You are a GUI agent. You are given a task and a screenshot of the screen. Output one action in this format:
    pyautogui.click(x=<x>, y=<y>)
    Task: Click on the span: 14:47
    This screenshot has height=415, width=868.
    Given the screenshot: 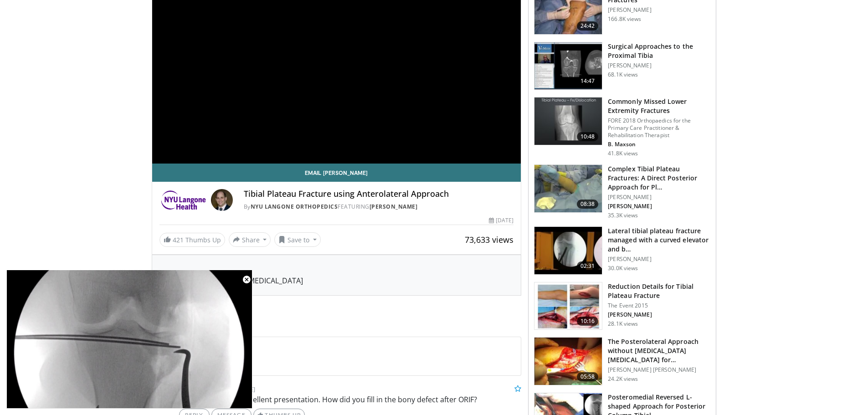 What is the action you would take?
    pyautogui.click(x=588, y=81)
    